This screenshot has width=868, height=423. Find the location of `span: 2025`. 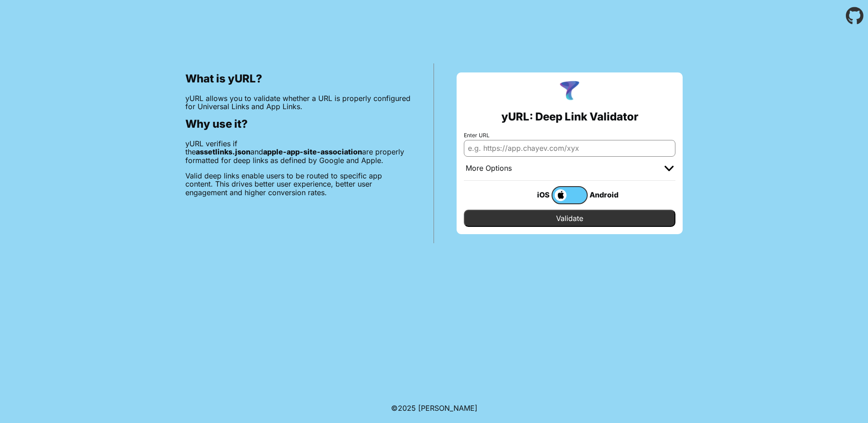

span: 2025 is located at coordinates (407, 408).